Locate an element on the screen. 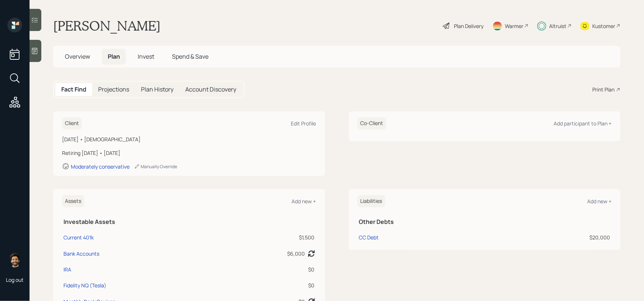 Image resolution: width=644 pixels, height=301 pixels. h5: Other Debts is located at coordinates (485, 222).